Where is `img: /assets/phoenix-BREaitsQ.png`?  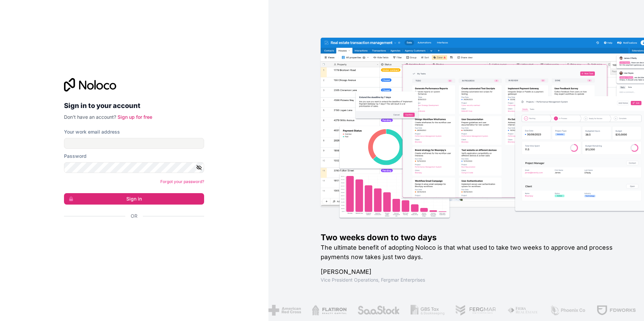
img: /assets/phoenix-BREaitsQ.png is located at coordinates (567, 310).